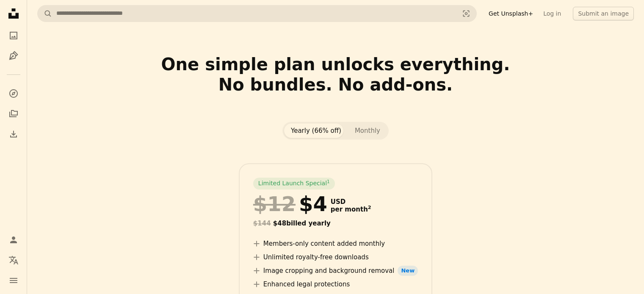  Describe the element at coordinates (511, 13) in the screenshot. I see `a: Get Unsplash+` at that location.